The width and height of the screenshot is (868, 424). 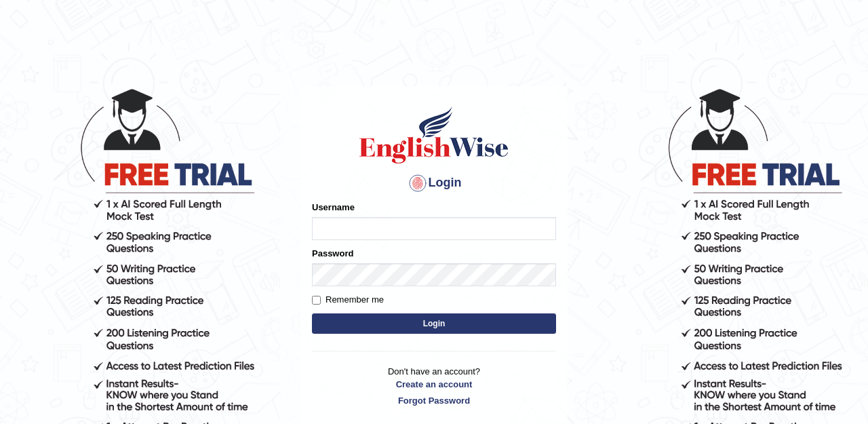 What do you see at coordinates (434, 384) in the screenshot?
I see `a: Create an account` at bounding box center [434, 384].